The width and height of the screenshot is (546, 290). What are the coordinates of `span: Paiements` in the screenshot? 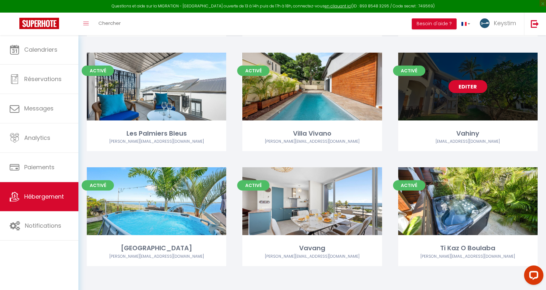 It's located at (39, 167).